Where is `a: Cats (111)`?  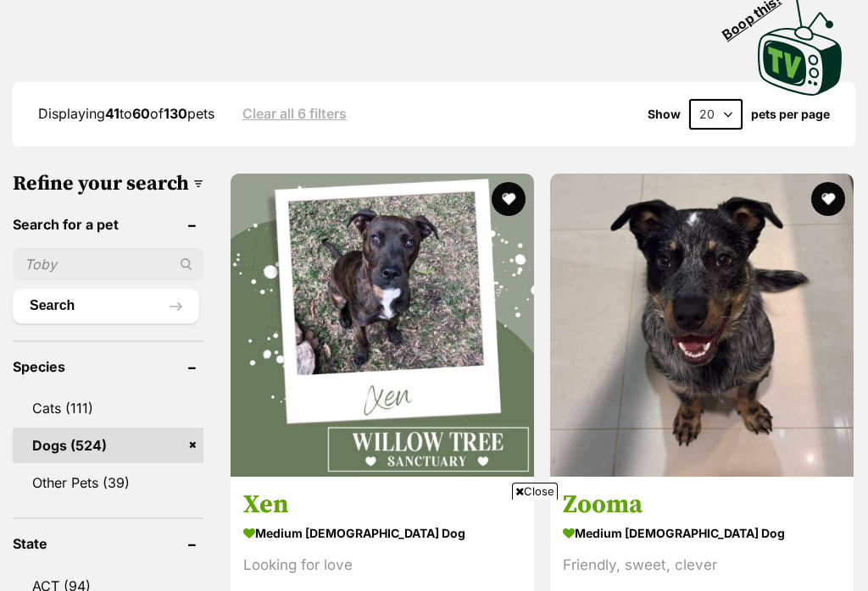
a: Cats (111) is located at coordinates (108, 409).